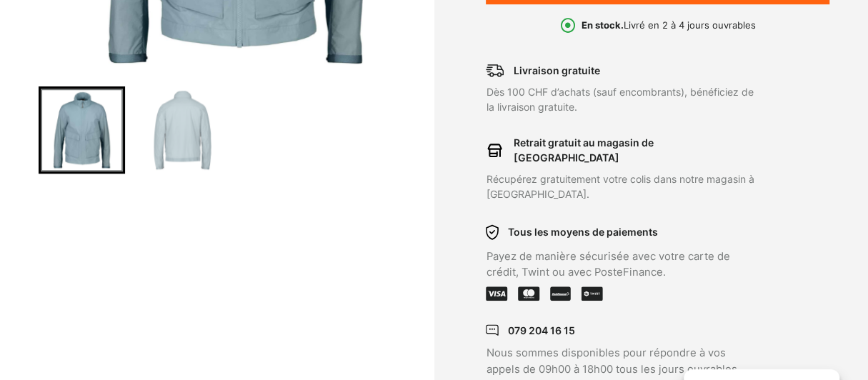 The height and width of the screenshot is (380, 868). I want to click on p: Nous sommes disponibles pour répondre à vos appels de 09h00 à 18h00 tous les jours ouvrables., so click(623, 361).